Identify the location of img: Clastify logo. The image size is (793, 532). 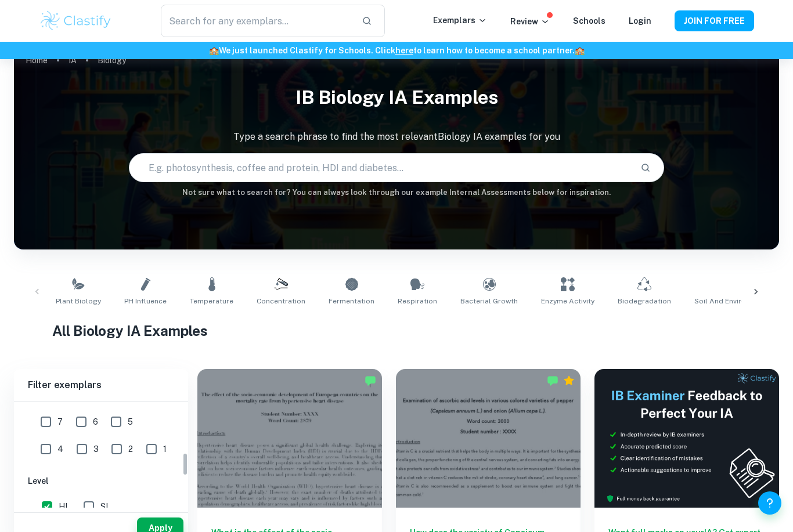
(76, 21).